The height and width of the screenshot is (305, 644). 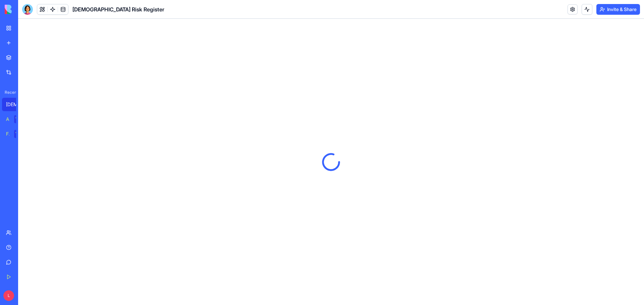 What do you see at coordinates (618, 9) in the screenshot?
I see `button: Invite & Share` at bounding box center [618, 9].